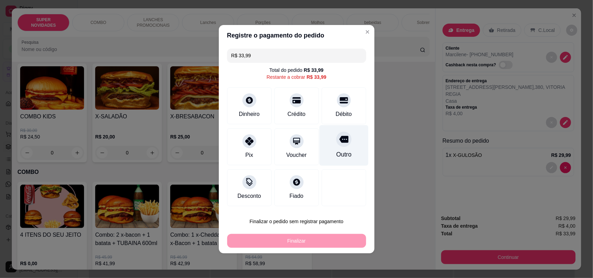 The height and width of the screenshot is (278, 593). What do you see at coordinates (297, 70) in the screenshot?
I see `div: Total do pedido` at bounding box center [297, 70].